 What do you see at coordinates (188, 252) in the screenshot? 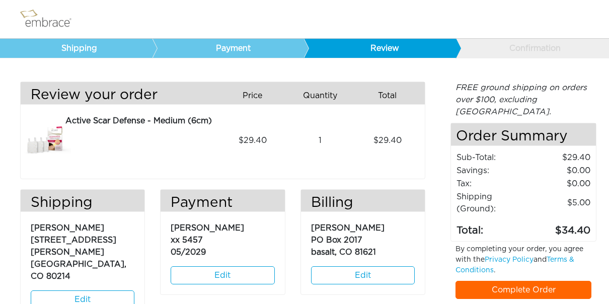
I see `span: 05/2029` at bounding box center [188, 252].